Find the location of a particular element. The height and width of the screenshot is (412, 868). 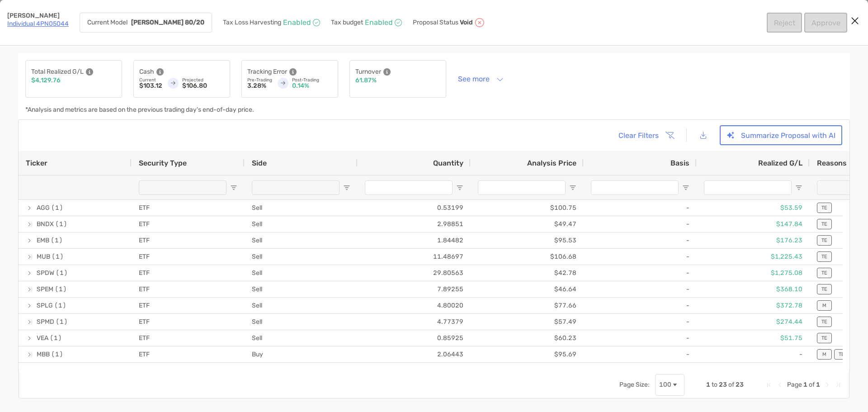

input: Quantity Filter Input is located at coordinates (409, 188).